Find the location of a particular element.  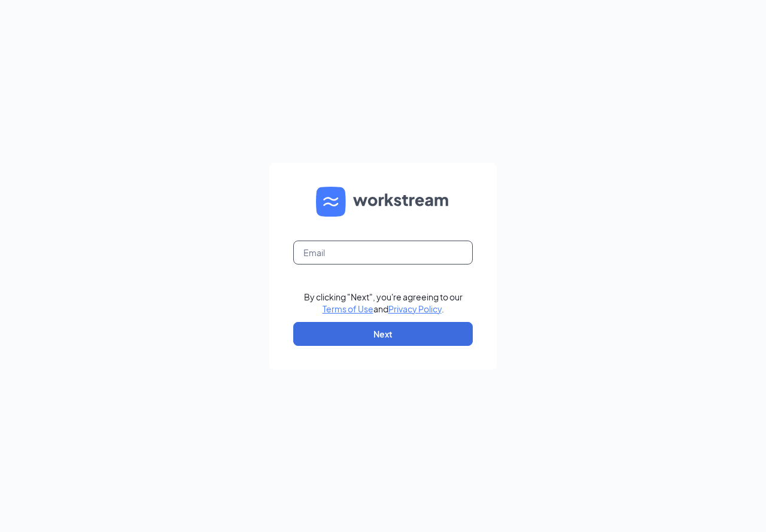

input: Email is located at coordinates (383, 252).